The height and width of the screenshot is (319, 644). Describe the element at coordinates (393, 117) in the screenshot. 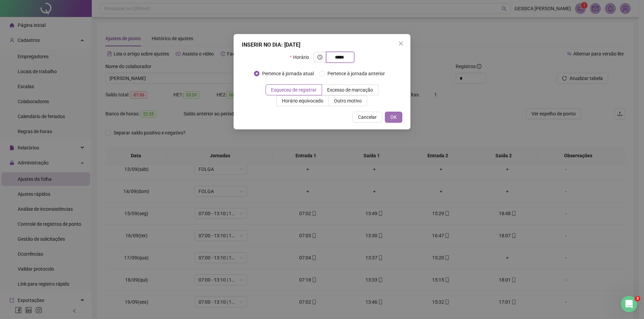

I see `button: OK` at that location.